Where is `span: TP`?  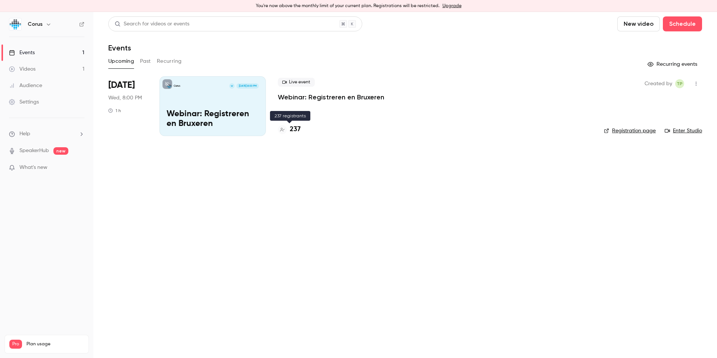 span: TP is located at coordinates (679, 84).